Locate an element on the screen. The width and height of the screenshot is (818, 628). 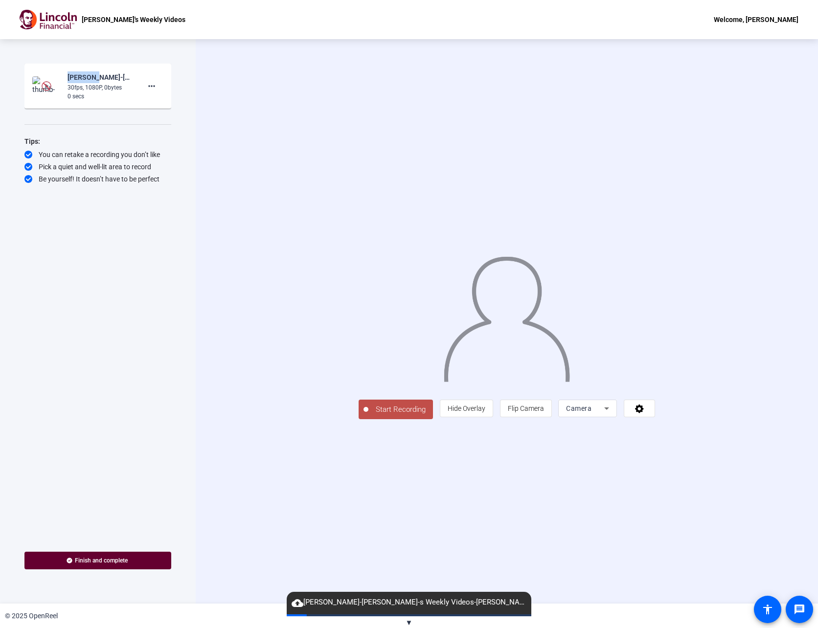
mat-icon: more_horiz is located at coordinates (152, 86).